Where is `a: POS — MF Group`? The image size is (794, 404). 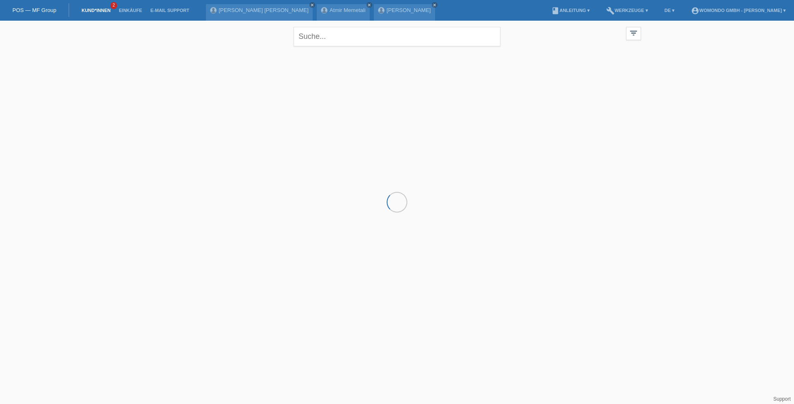
a: POS — MF Group is located at coordinates (34, 10).